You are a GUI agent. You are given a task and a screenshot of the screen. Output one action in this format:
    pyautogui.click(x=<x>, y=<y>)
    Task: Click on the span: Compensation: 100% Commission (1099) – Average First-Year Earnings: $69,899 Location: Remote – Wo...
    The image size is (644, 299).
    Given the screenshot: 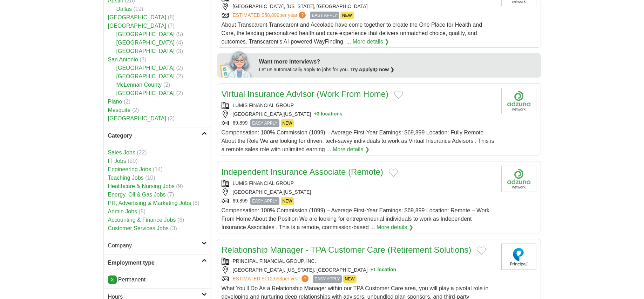 What is the action you would take?
    pyautogui.click(x=356, y=219)
    